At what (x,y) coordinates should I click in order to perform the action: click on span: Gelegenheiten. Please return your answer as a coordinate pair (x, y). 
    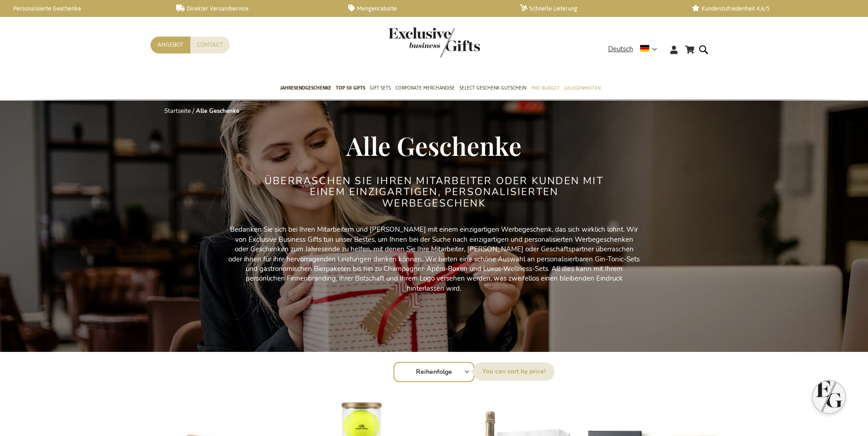
    Looking at the image, I should click on (582, 88).